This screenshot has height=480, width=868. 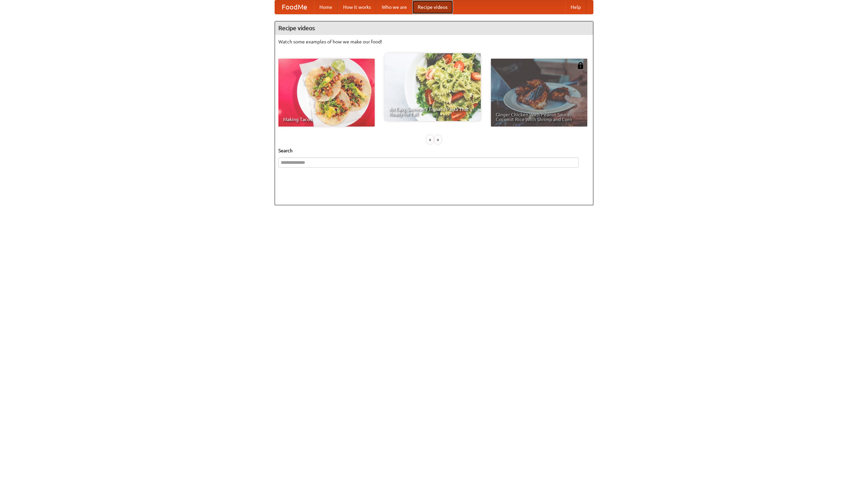 I want to click on a: Who we are, so click(x=394, y=7).